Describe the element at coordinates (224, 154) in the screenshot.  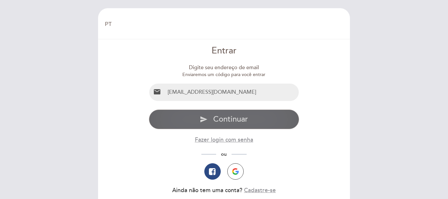
I see `span: ou` at that location.